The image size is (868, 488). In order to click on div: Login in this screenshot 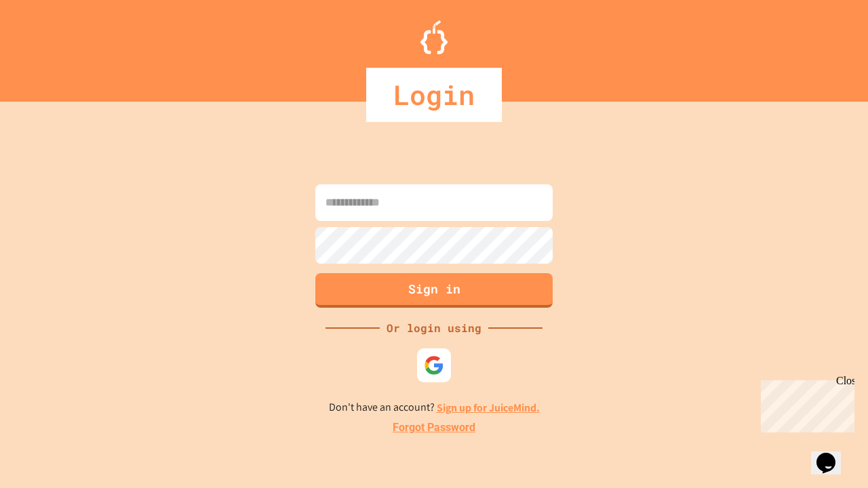, I will do `click(434, 95)`.